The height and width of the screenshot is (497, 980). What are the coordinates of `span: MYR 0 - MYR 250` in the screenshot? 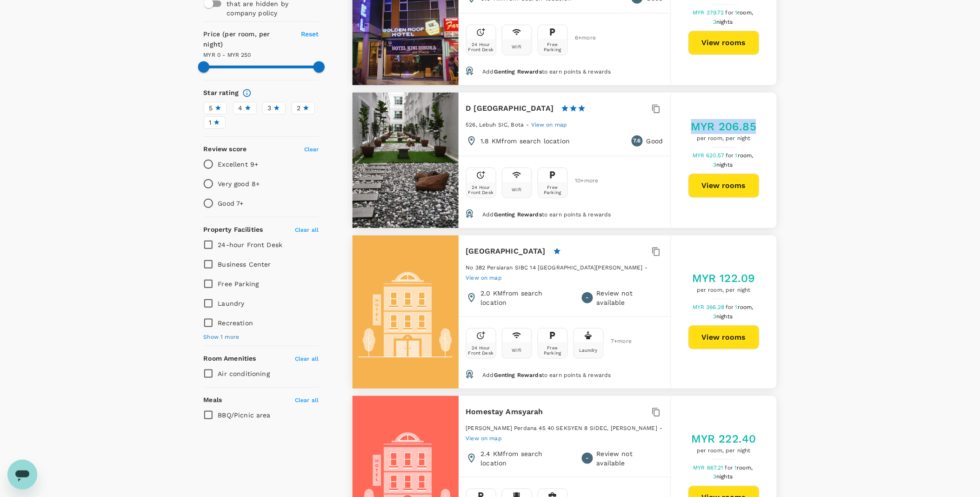 It's located at (227, 55).